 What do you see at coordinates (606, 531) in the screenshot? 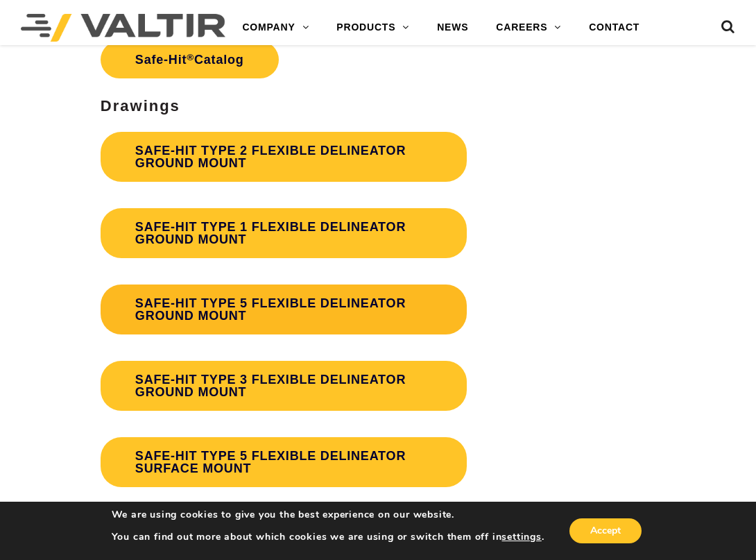
I see `button: Accept` at bounding box center [606, 531].